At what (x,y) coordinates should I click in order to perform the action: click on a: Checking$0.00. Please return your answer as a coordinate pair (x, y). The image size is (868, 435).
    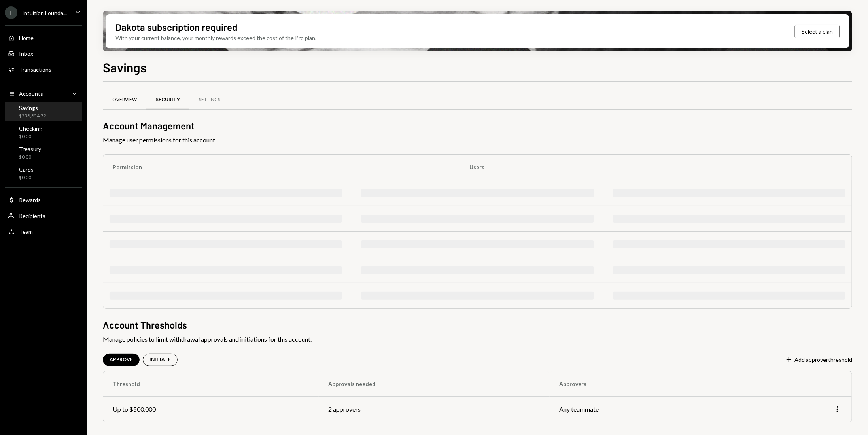
    Looking at the image, I should click on (44, 132).